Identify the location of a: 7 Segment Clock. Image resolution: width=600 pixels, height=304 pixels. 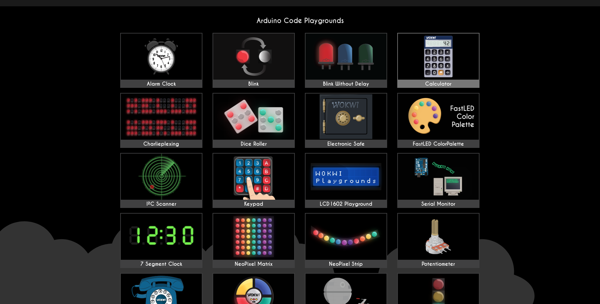
(161, 241).